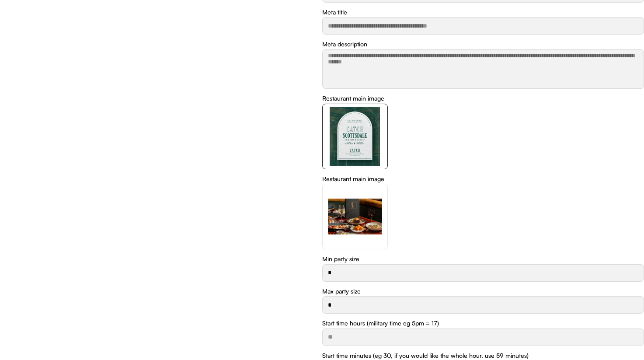 This screenshot has height=360, width=644. What do you see at coordinates (426, 355) in the screenshot?
I see `div: Start time minutes (eg 30, if you would like the whole hour, use 59 minutes)` at bounding box center [426, 355].